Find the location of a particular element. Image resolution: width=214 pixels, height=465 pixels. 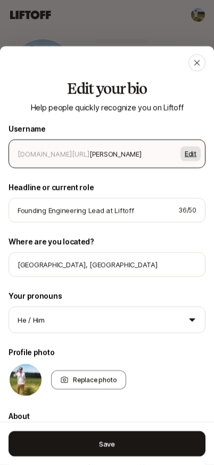

p: About is located at coordinates (107, 416).